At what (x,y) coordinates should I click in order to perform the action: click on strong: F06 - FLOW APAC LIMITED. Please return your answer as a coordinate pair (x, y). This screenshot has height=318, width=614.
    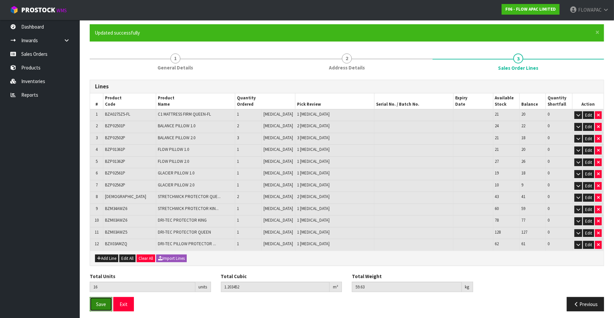
    Looking at the image, I should click on (530, 9).